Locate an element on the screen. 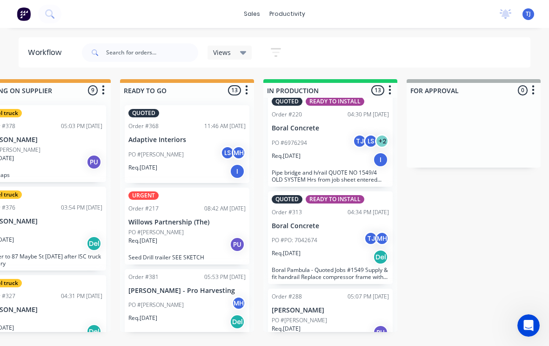 The width and height of the screenshot is (549, 346). p: PO #6976294 is located at coordinates (289, 143).